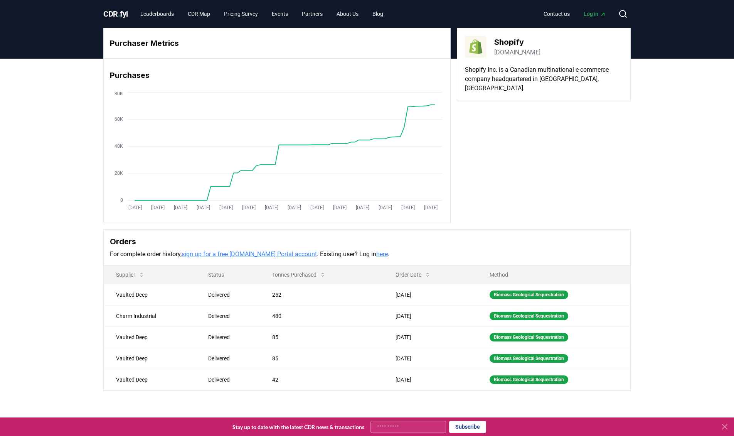  What do you see at coordinates (413, 275) in the screenshot?
I see `button: Order Date` at bounding box center [413, 275].